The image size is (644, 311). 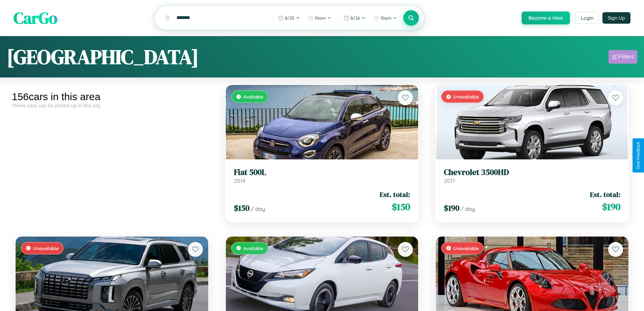 What do you see at coordinates (639, 155) in the screenshot?
I see `div: Give Feedback` at bounding box center [639, 155].